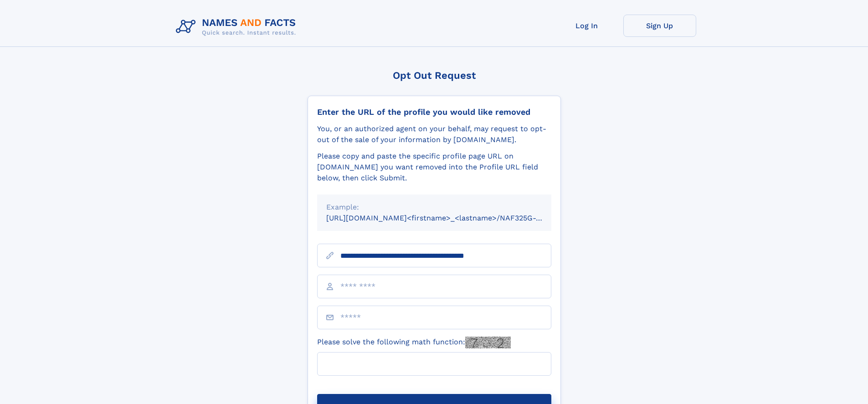 The width and height of the screenshot is (868, 404). What do you see at coordinates (660, 25) in the screenshot?
I see `a: Sign Up` at bounding box center [660, 25].